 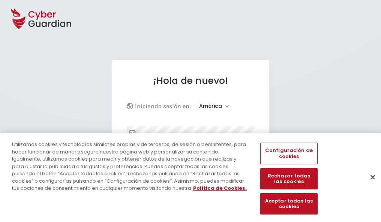 What do you see at coordinates (289, 179) in the screenshot?
I see `button: Rechazar todas las cookies` at bounding box center [289, 179].